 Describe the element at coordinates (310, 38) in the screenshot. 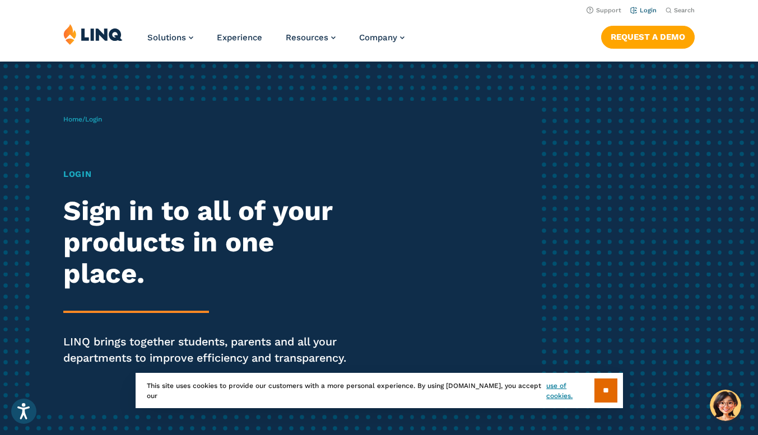

I see `a: Resources` at that location.